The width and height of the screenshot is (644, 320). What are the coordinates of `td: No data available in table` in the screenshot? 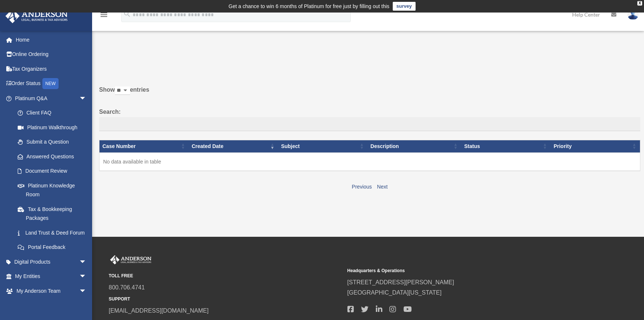 It's located at (370, 161).